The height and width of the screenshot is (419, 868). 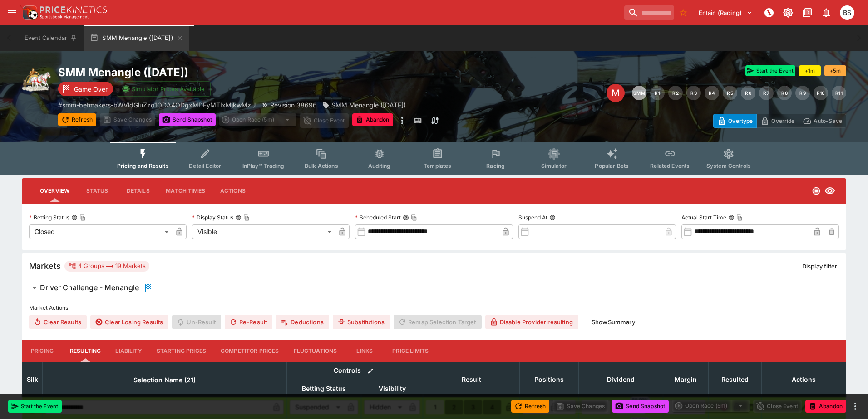 What do you see at coordinates (434, 288) in the screenshot?
I see `button: Driver Challenge - Menangle` at bounding box center [434, 288].